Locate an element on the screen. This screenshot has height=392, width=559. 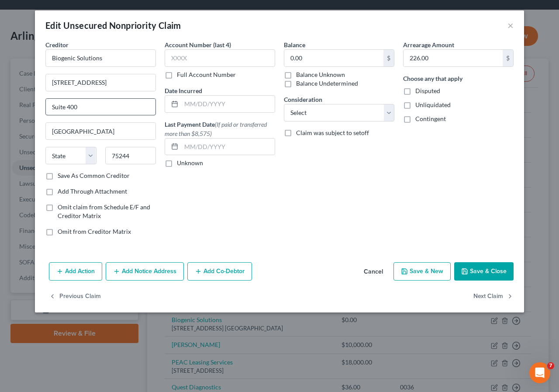
label: Last Payment Date is located at coordinates (220, 128).